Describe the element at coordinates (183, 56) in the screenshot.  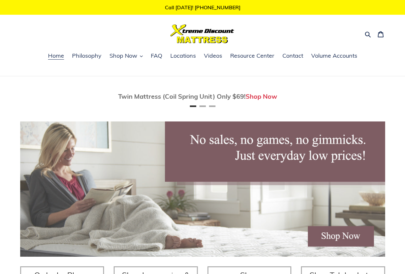
I see `span: Locations` at that location.